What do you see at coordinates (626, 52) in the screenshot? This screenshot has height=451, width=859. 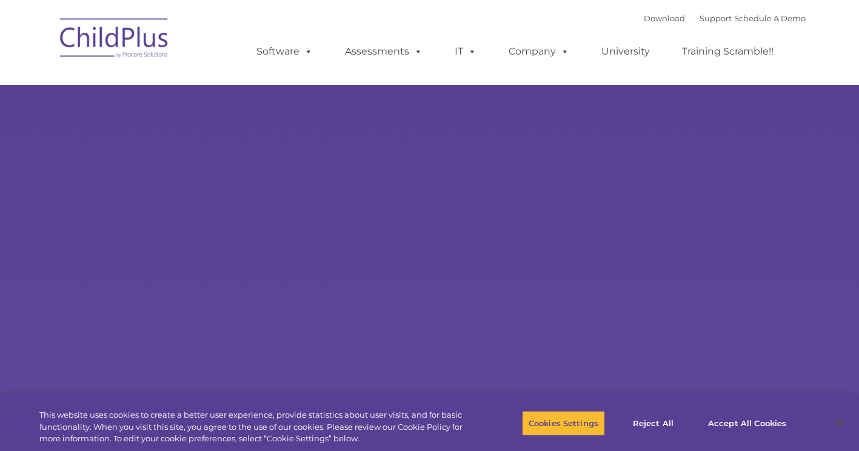 I see `a: University` at bounding box center [626, 52].